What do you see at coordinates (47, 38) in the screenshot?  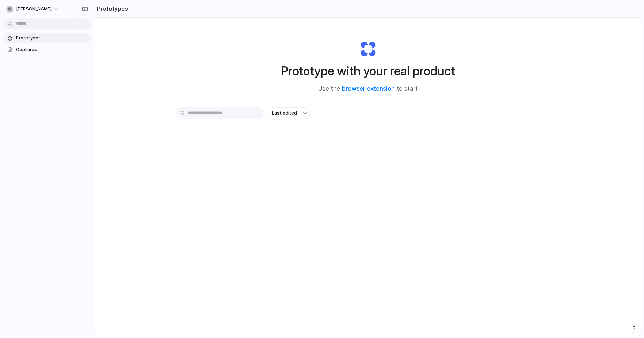 I see `a: Prototypes` at bounding box center [47, 38].